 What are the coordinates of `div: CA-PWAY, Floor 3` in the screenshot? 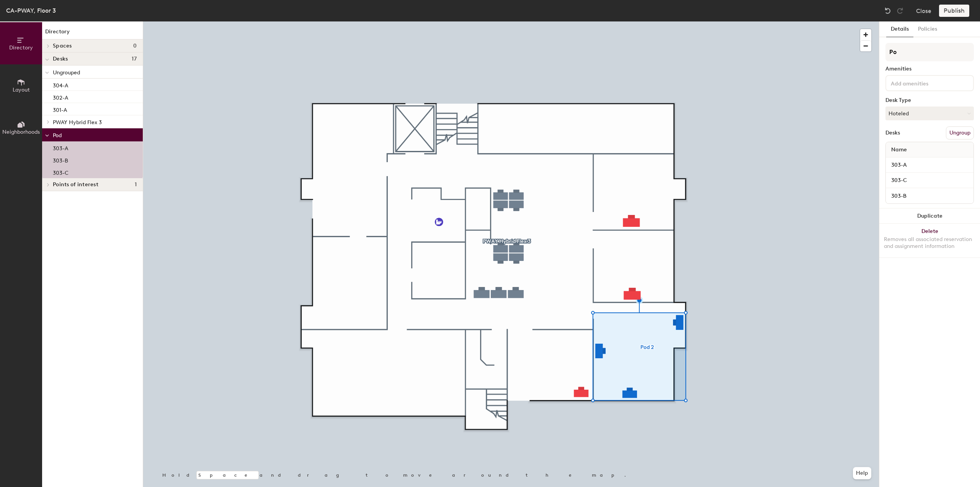 It's located at (31, 10).